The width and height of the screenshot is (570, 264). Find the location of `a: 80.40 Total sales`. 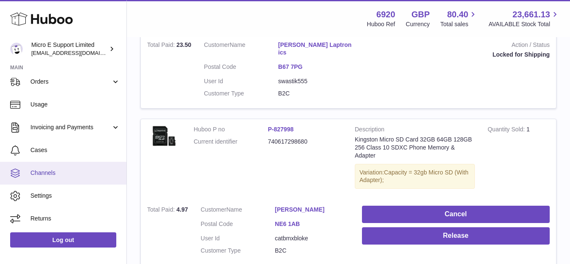

a: 80.40 Total sales is located at coordinates (459, 19).